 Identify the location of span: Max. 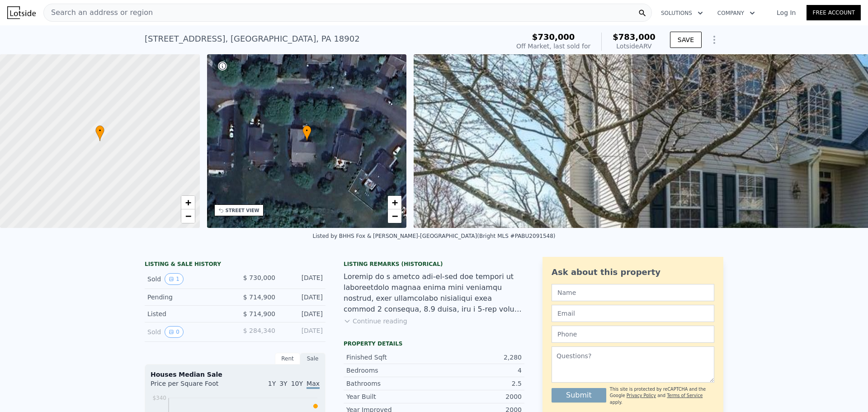
(313, 384).